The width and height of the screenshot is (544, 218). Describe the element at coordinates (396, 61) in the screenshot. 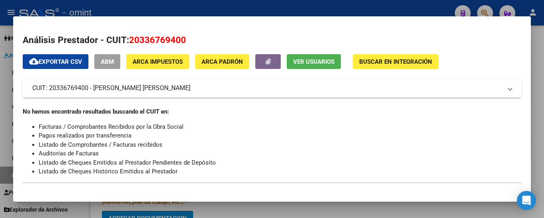

I see `button: Buscar en Integración` at that location.